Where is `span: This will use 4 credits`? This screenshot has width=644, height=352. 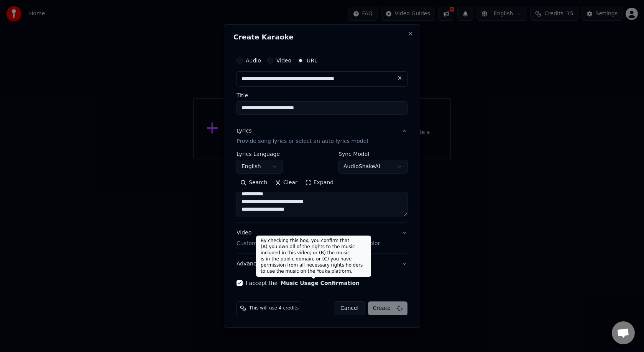 span: This will use 4 credits is located at coordinates (274, 308).